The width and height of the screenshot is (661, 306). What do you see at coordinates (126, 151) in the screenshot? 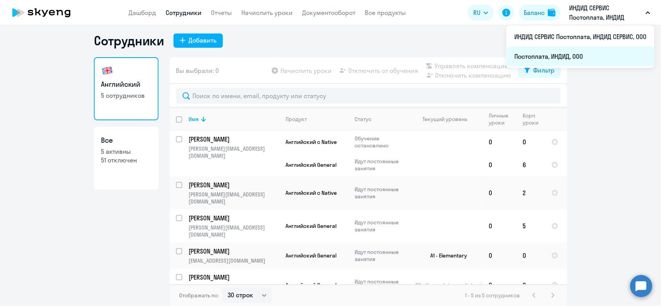
I see `p: 5 активны` at bounding box center [126, 151].